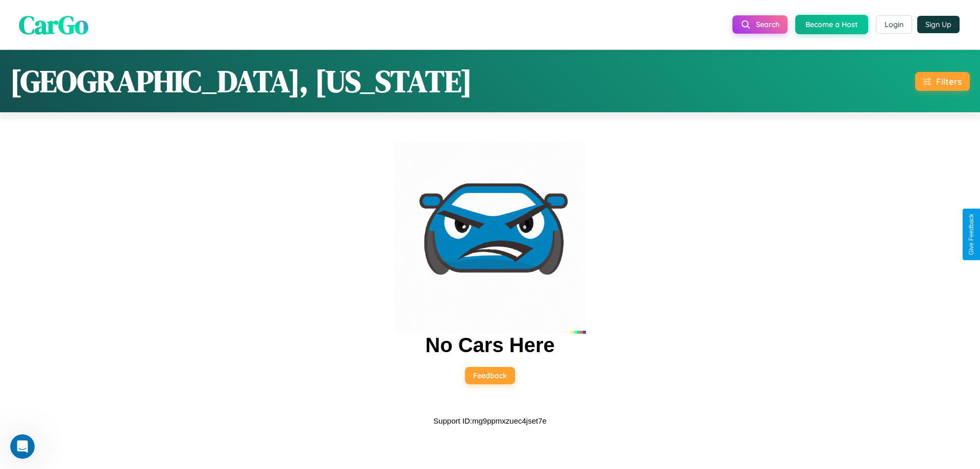  I want to click on h2: No Cars Here, so click(490, 345).